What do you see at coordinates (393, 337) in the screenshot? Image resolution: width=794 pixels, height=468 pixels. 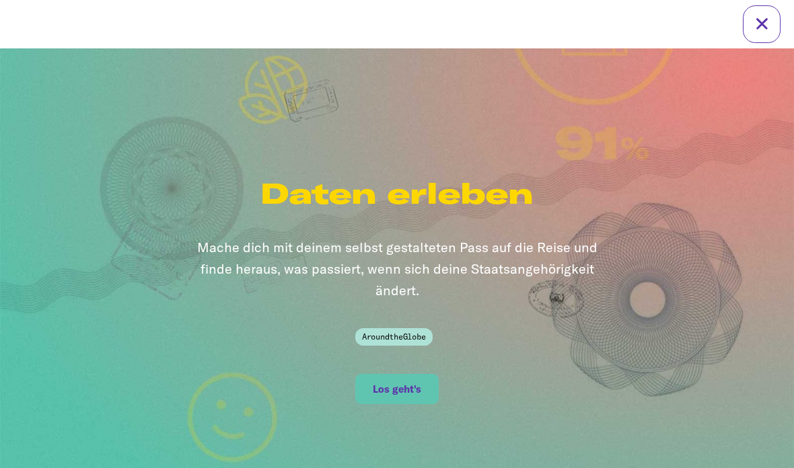 I see `span: AroundtheGlobe` at bounding box center [393, 337].